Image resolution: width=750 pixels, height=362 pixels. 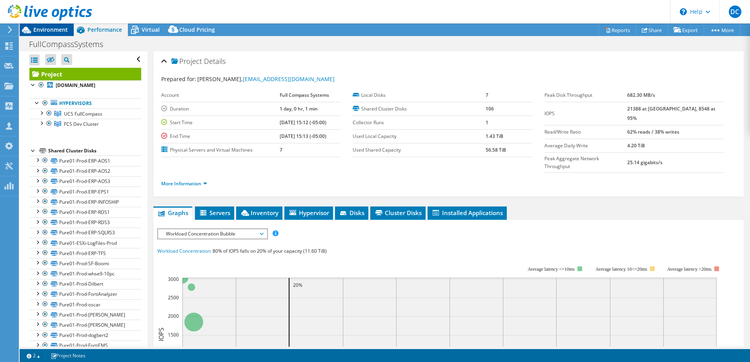 I want to click on a: Pure01-ESXi-LogFiles-Prod, so click(x=85, y=243).